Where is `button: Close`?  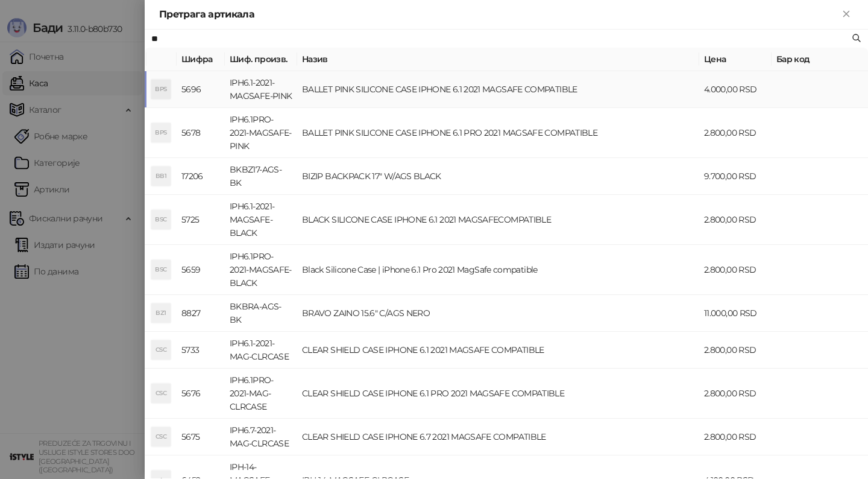 button: Close is located at coordinates (846, 15).